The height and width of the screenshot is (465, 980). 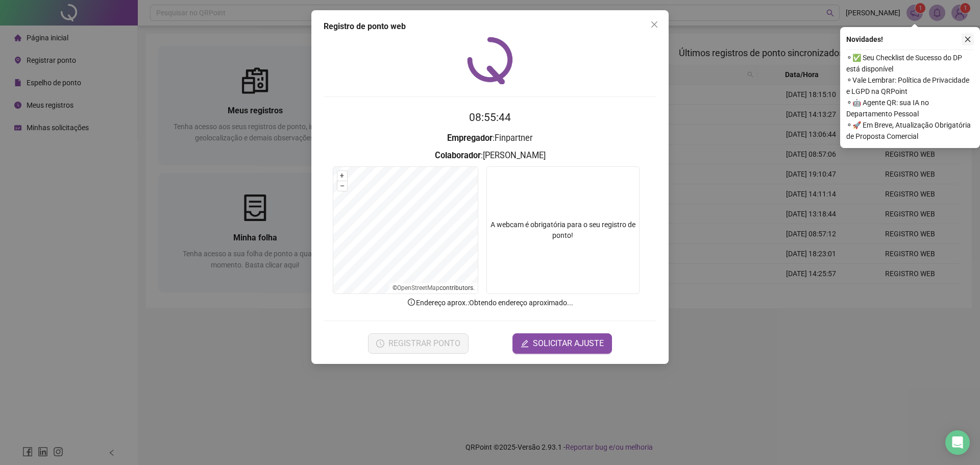 I want to click on li: © contributors., so click(x=433, y=288).